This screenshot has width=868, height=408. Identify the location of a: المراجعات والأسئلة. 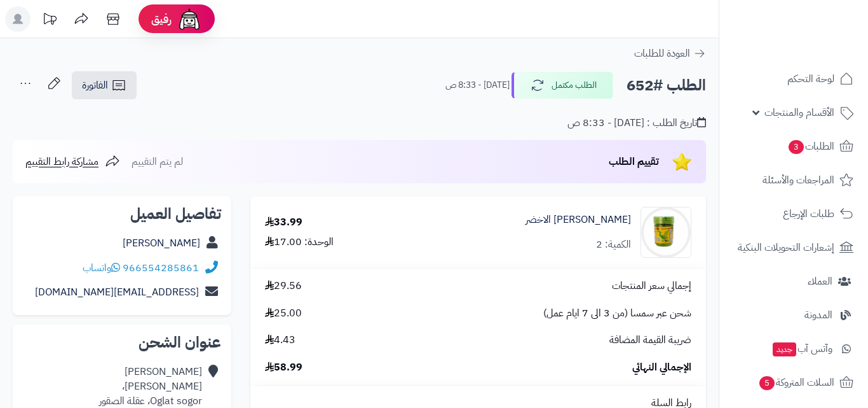
(793, 180).